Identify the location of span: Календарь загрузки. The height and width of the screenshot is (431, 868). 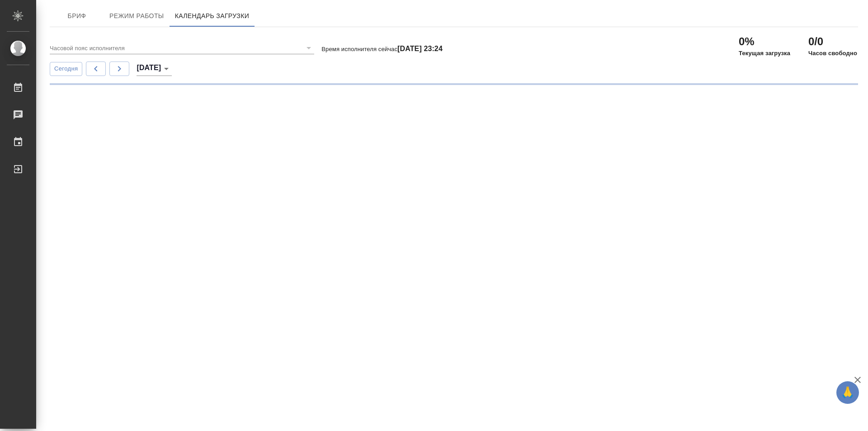
(212, 16).